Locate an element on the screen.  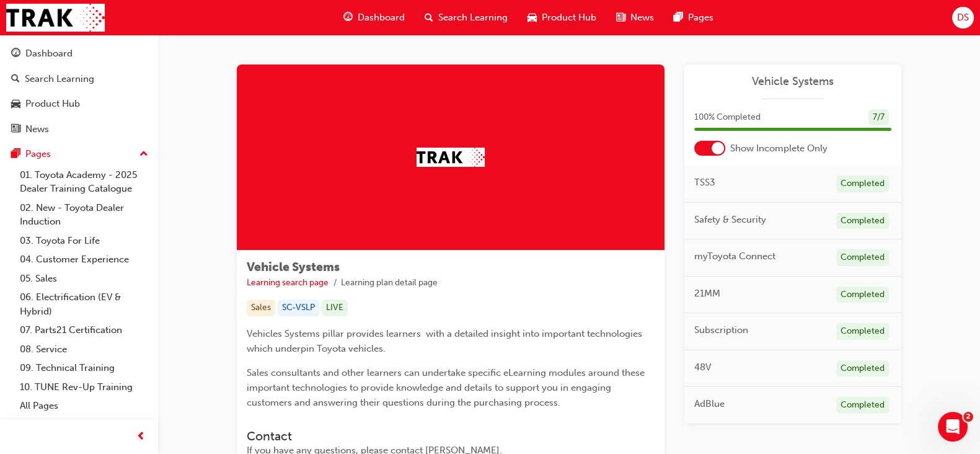
span: Safety & Security is located at coordinates (730, 220).